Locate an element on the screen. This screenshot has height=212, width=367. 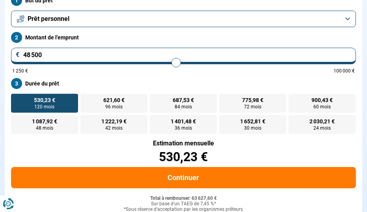
span: 120 mois is located at coordinates (44, 107).